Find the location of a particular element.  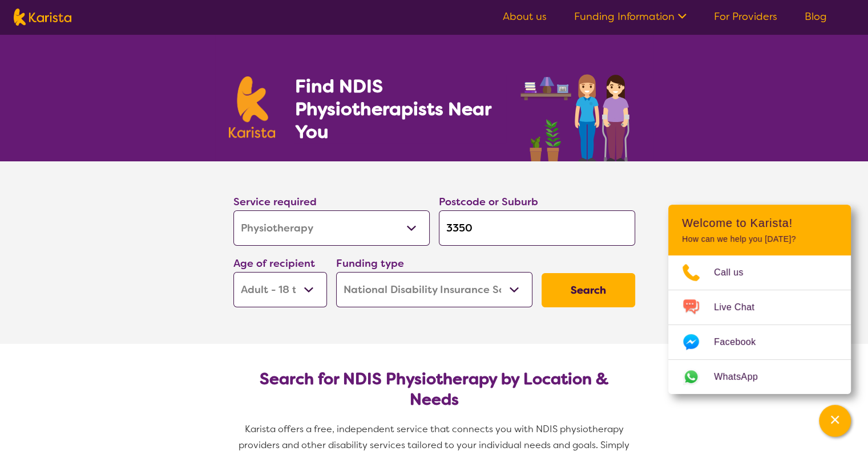

label: Age of recipient is located at coordinates (274, 263).